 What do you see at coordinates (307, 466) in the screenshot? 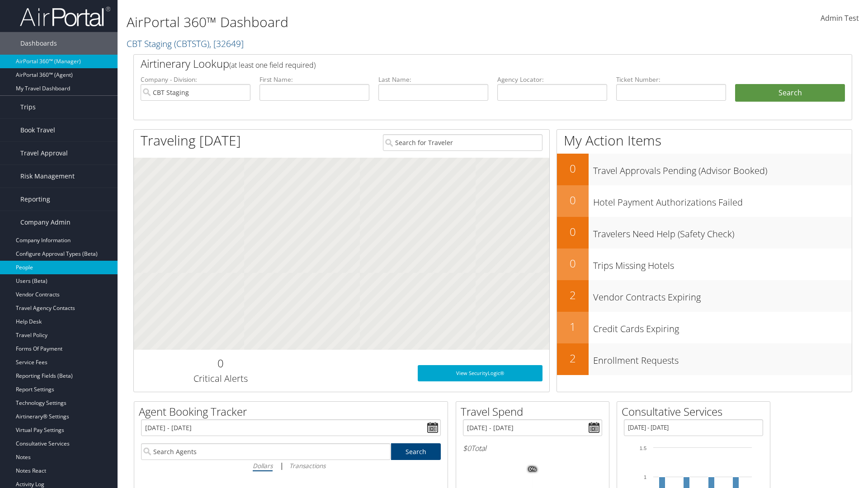
I see `i: Transactions` at bounding box center [307, 466].